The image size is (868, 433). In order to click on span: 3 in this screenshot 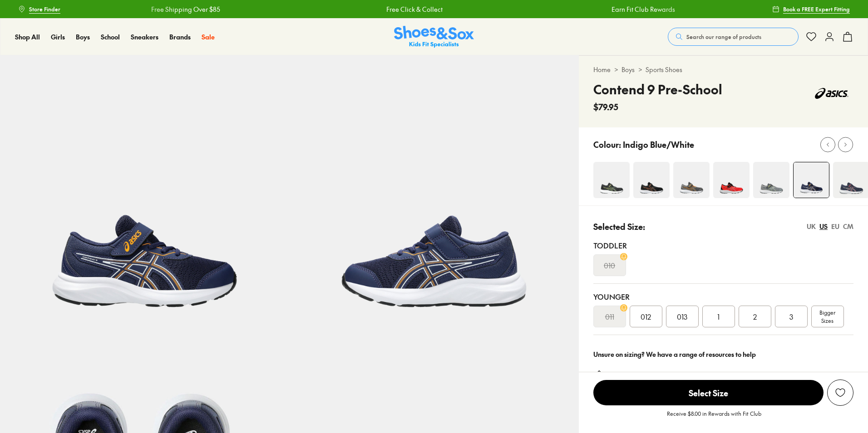, I will do `click(791, 316)`.